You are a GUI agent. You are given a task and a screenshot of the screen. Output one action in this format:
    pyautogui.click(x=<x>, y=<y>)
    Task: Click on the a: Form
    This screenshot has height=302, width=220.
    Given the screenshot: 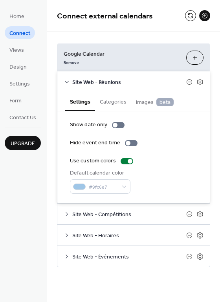 What is the action you would take?
    pyautogui.click(x=15, y=100)
    